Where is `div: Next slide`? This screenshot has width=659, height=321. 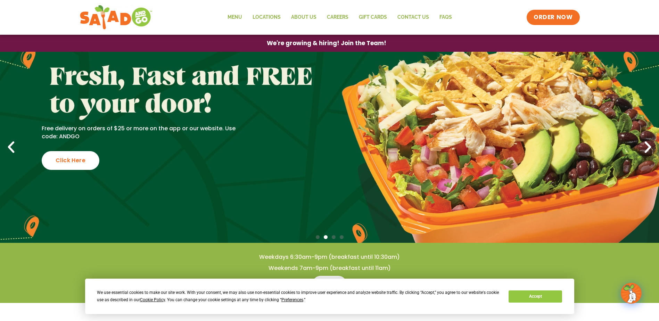 div: Next slide is located at coordinates (648, 147).